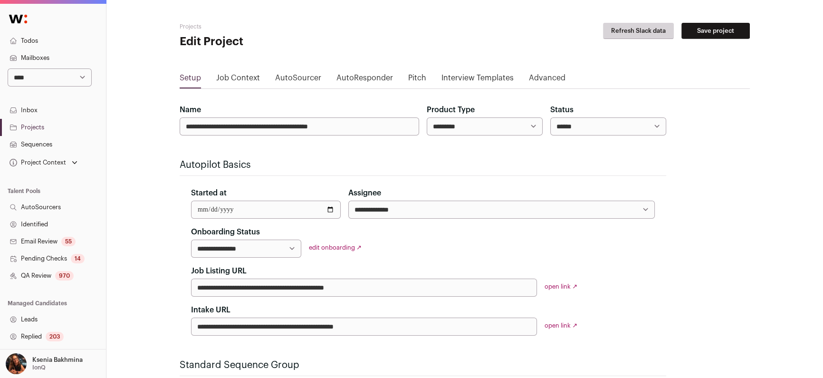 Image resolution: width=823 pixels, height=378 pixels. Describe the element at coordinates (68, 241) in the screenshot. I see `div: 55` at that location.